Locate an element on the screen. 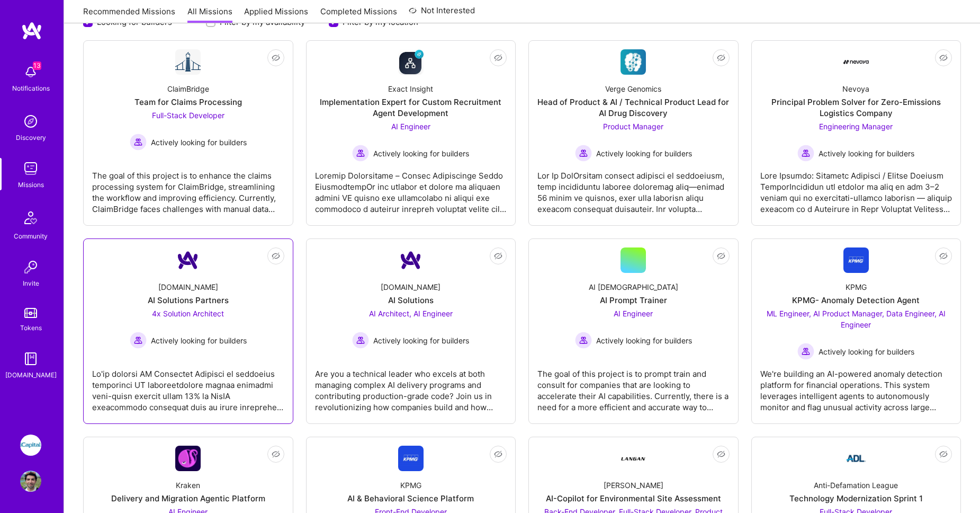 Image resolution: width=980 pixels, height=513 pixels. span: Full-Stack Developer is located at coordinates (188, 115).